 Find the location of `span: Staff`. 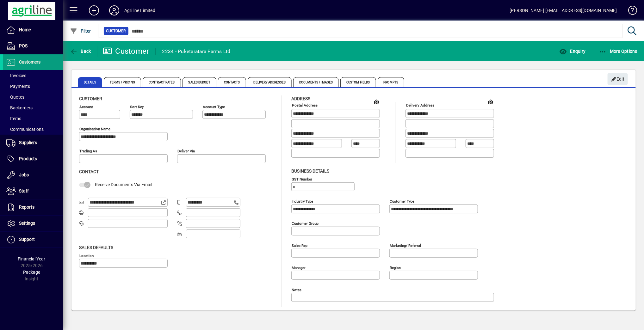

span: Staff is located at coordinates (24, 191).